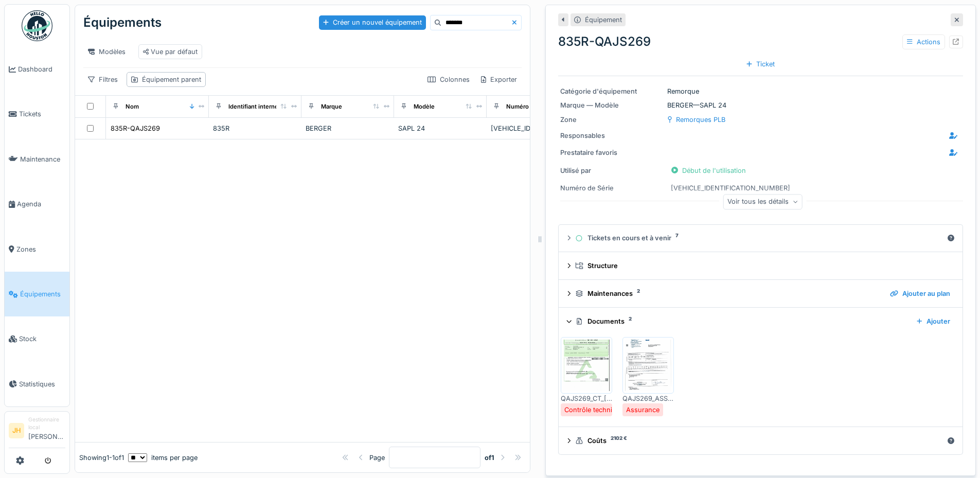 The image size is (980, 478). I want to click on div: Actions, so click(923, 42).